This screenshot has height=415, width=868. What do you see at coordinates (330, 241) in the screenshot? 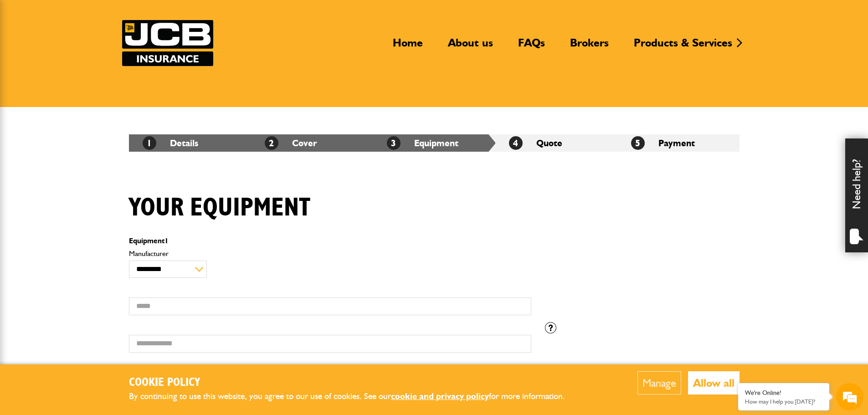
I see `p: Equipment` at bounding box center [330, 241].